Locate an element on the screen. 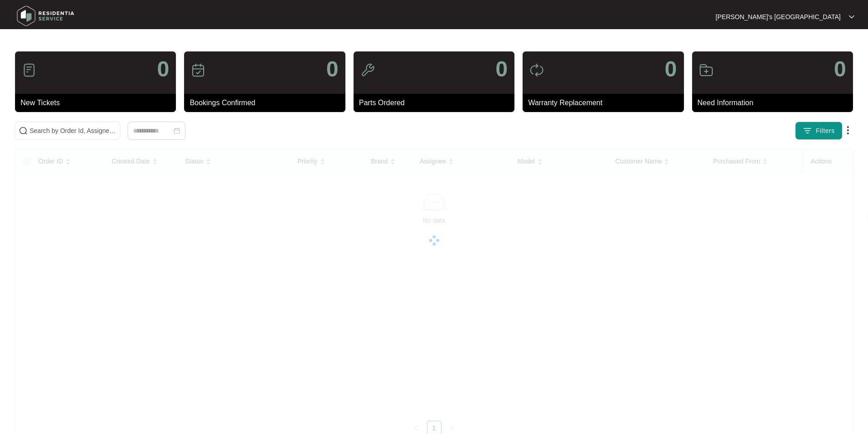  p: Parts Ordered is located at coordinates (437, 103).